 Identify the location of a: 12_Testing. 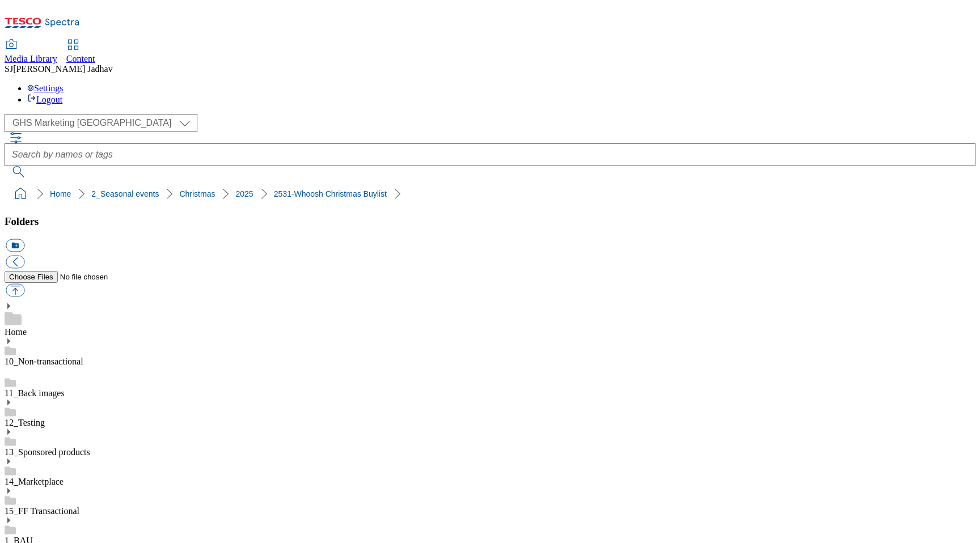
(24, 423).